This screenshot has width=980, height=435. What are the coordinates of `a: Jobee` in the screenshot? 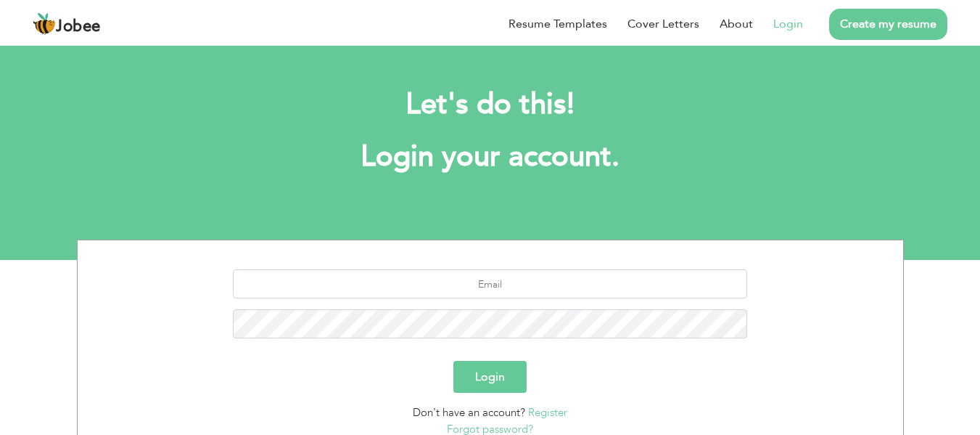 It's located at (67, 24).